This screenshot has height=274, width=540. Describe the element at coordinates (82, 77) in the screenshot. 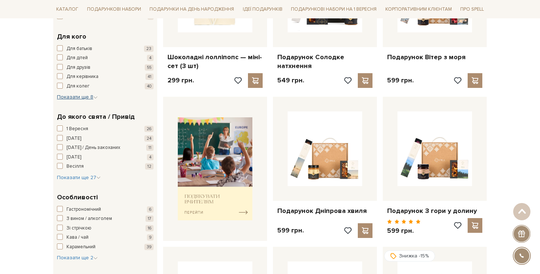

I see `span: Для керівника` at that location.